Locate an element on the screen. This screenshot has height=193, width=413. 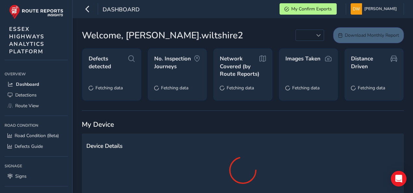
a: Detections is located at coordinates (36, 95).